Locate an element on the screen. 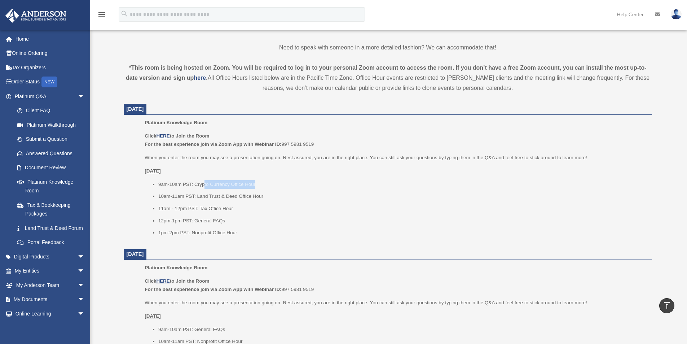 Image resolution: width=687 pixels, height=344 pixels. li: 9am-10am PST: General FAQs is located at coordinates (402, 329).